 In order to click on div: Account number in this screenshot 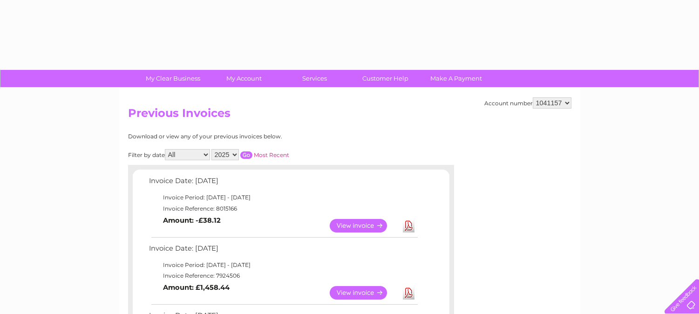, I will do `click(528, 103)`.